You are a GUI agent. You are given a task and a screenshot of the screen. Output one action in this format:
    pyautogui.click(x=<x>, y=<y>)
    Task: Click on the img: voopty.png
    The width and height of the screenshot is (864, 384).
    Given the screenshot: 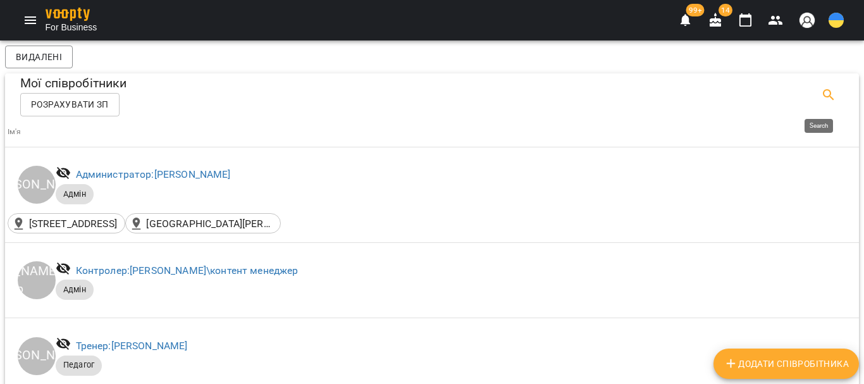 What is the action you would take?
    pyautogui.click(x=68, y=14)
    